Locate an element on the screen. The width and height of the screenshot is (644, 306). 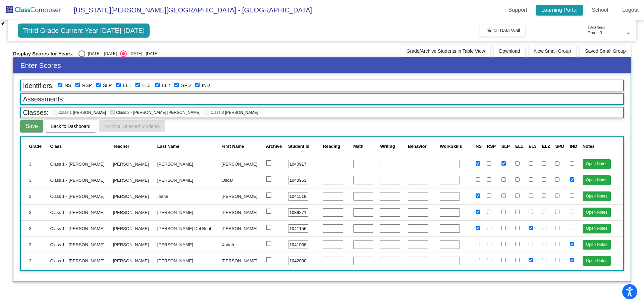
span: EL2 is located at coordinates (546, 146).